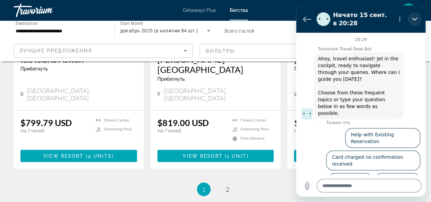  I want to click on span: декабрь 2025 (в наличии 84 шт.), so click(159, 31).